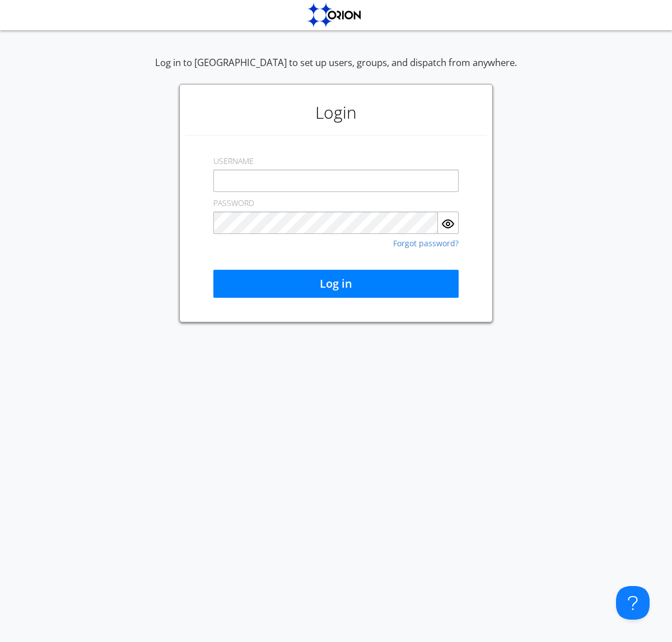  Describe the element at coordinates (233, 203) in the screenshot. I see `label: PASSWORD` at that location.